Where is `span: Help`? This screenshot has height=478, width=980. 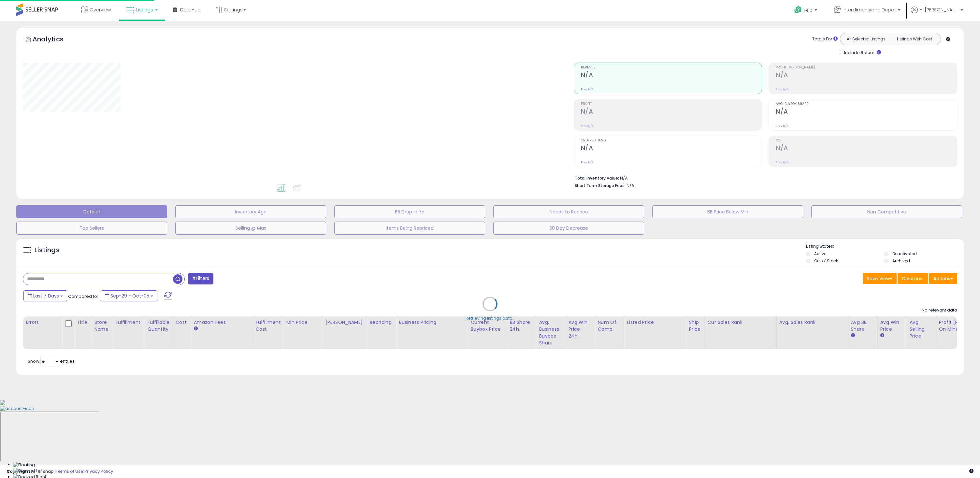 span: Help is located at coordinates (809, 10).